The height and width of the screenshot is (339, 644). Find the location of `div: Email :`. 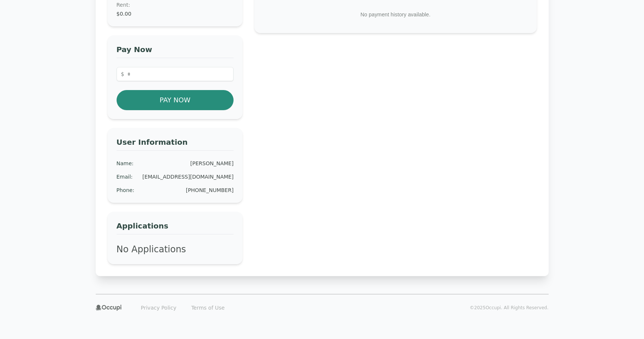

div: Email : is located at coordinates (125, 177).